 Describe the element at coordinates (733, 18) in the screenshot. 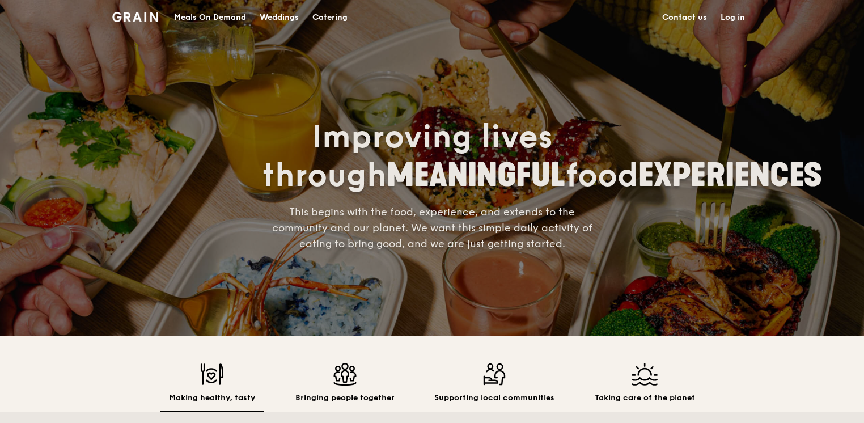

I see `a: Log in` at that location.